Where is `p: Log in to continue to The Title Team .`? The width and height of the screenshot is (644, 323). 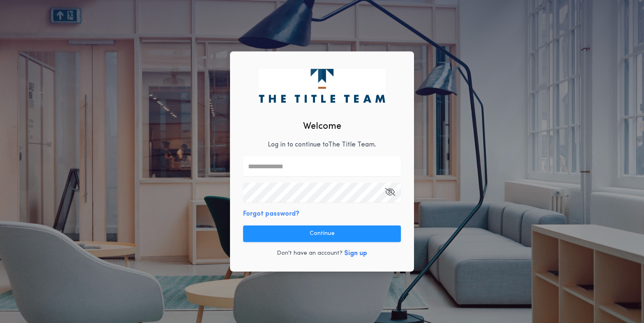
p: Log in to continue to The Title Team . is located at coordinates (322, 145).